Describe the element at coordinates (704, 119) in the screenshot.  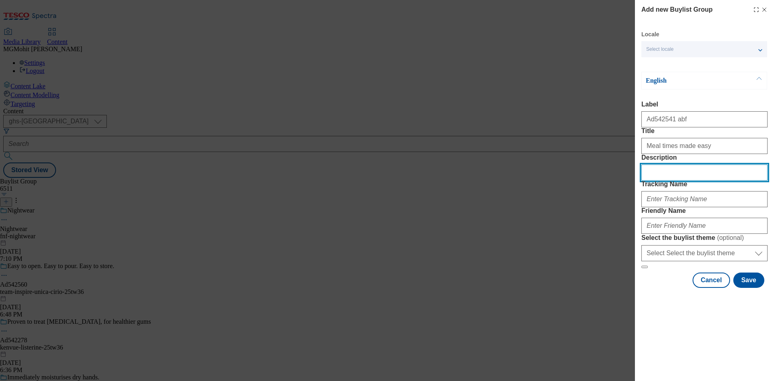
I see `input: Enter Label` at that location.